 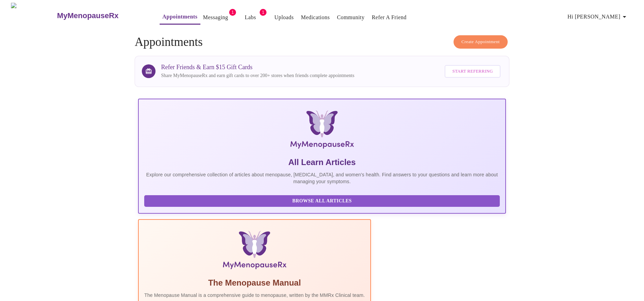 I want to click on span: Browse All Articles, so click(x=322, y=201).